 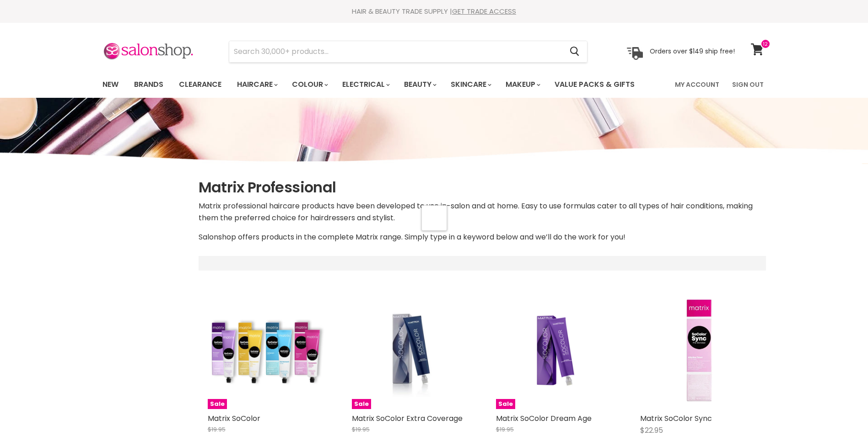 What do you see at coordinates (200, 85) in the screenshot?
I see `a: Clearance` at bounding box center [200, 85].